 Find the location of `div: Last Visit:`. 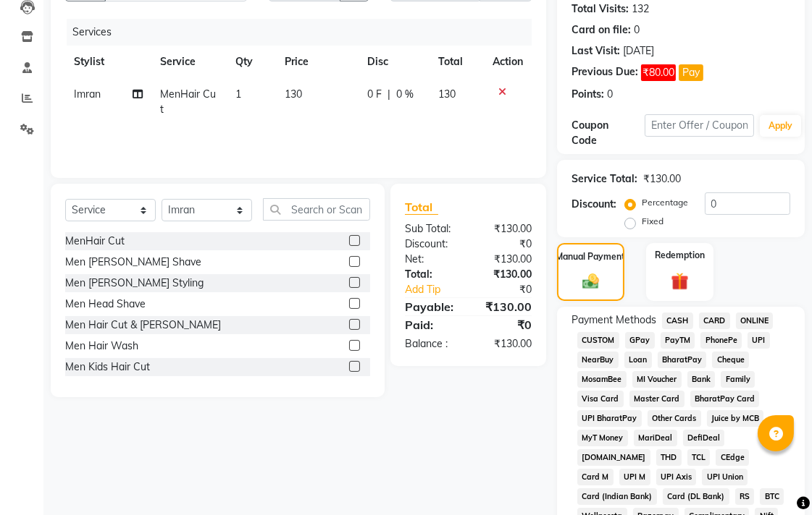

div: Last Visit: is located at coordinates (596, 51).